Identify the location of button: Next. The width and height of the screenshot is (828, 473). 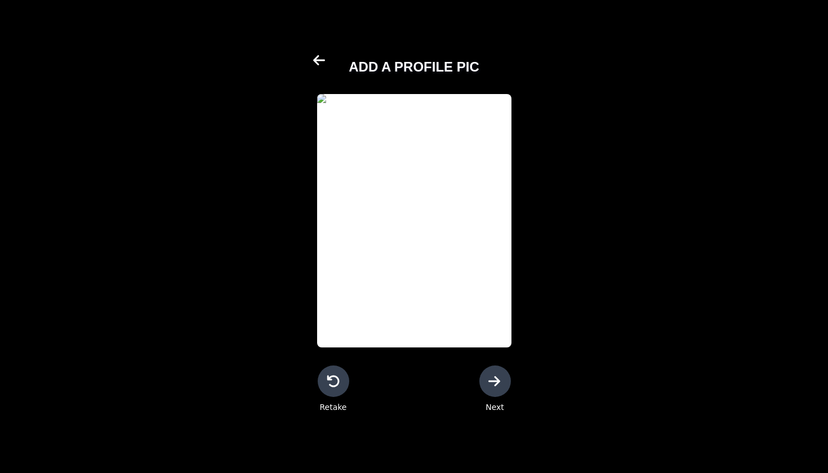
(495, 389).